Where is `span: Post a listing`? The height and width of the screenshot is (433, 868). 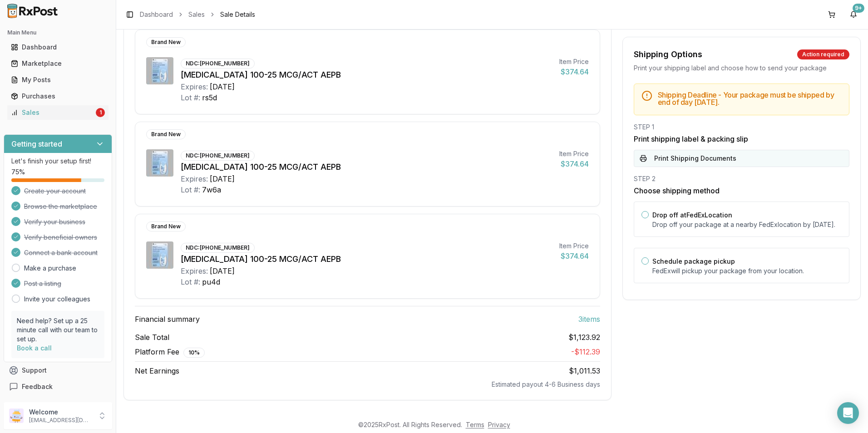
span: Post a listing is located at coordinates (42, 284).